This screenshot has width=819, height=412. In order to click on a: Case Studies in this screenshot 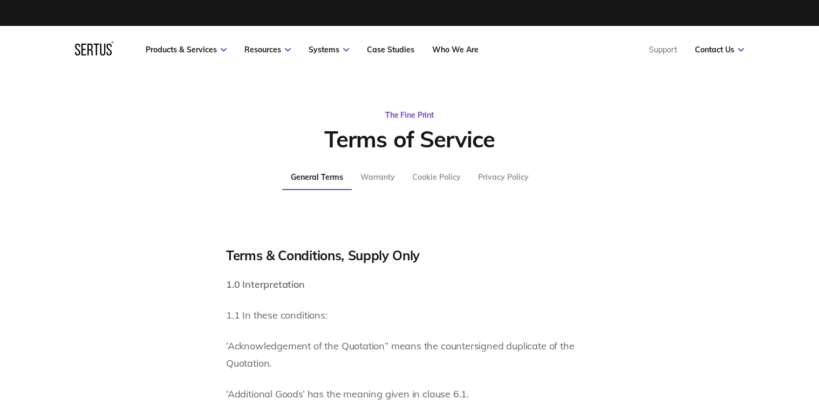, I will do `click(391, 50)`.